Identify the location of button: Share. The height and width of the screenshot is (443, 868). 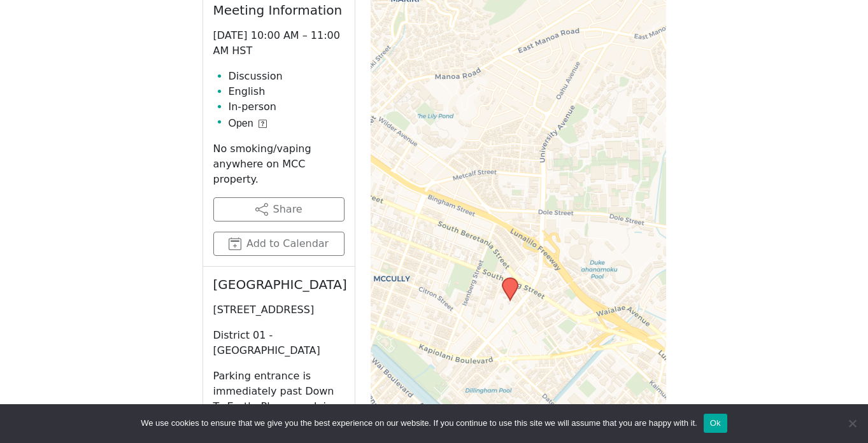
(279, 209).